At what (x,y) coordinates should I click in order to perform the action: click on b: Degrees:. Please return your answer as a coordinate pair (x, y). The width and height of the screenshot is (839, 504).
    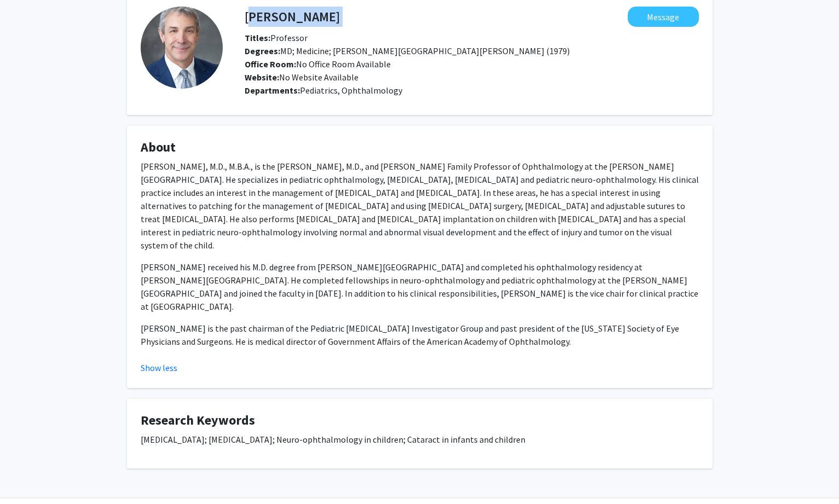
    Looking at the image, I should click on (262, 51).